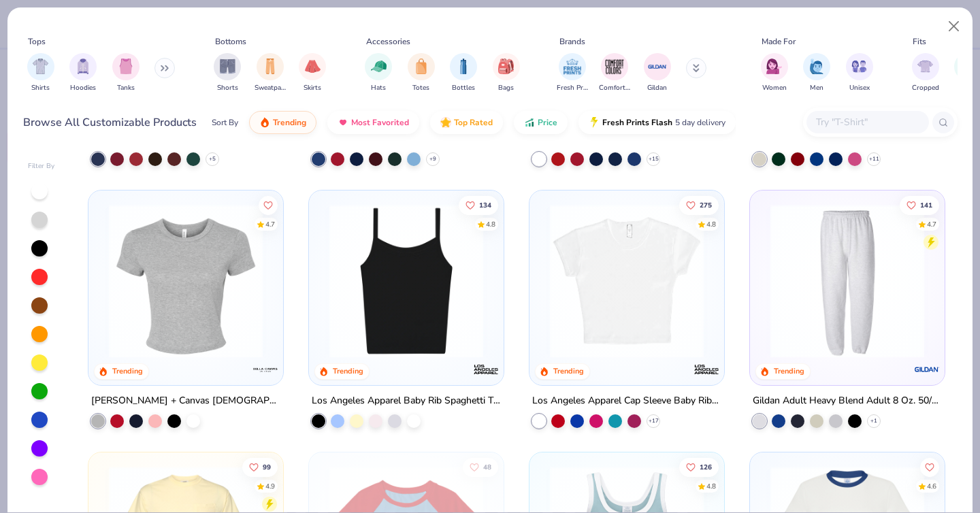  Describe the element at coordinates (267, 467) in the screenshot. I see `span: 99` at that location.